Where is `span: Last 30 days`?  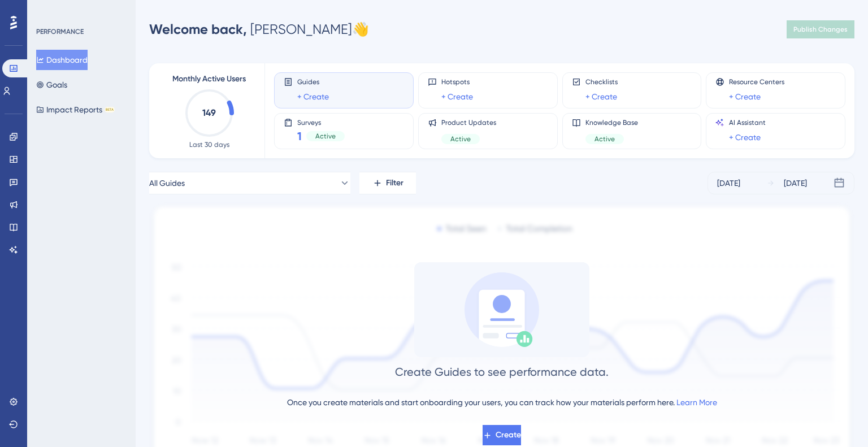 span: Last 30 days is located at coordinates (209, 145).